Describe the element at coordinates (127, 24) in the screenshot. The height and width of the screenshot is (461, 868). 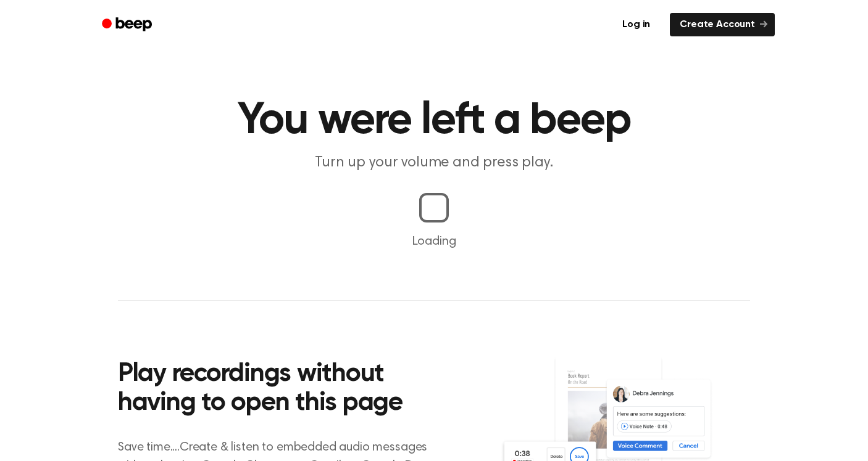
I see `a: Beep` at that location.